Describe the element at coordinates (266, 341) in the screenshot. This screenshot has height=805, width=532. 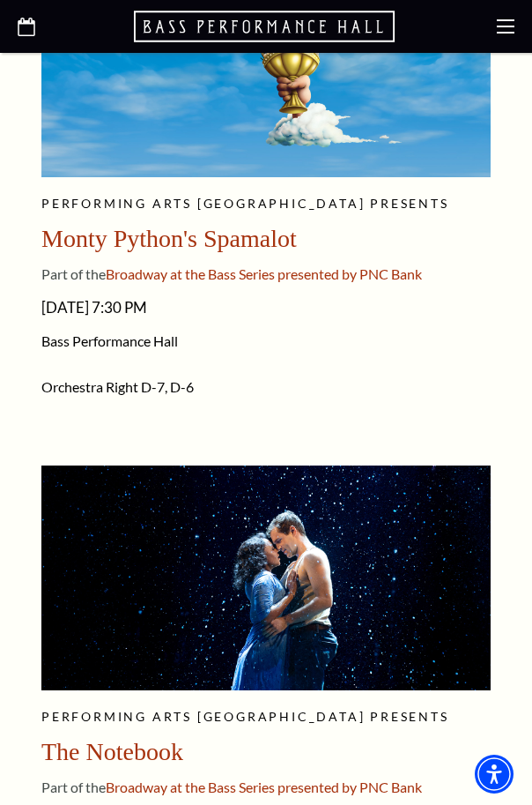
I see `span: Bass Performance Hall` at that location.